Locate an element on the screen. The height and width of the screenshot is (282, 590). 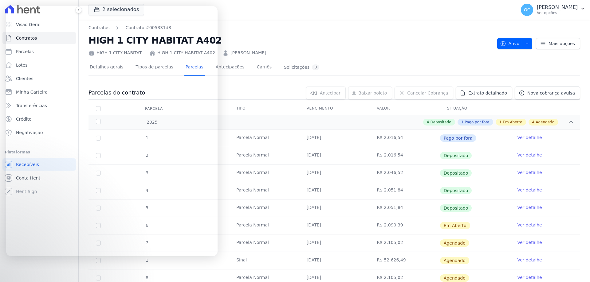
span: Mais opções is located at coordinates (561, 44).